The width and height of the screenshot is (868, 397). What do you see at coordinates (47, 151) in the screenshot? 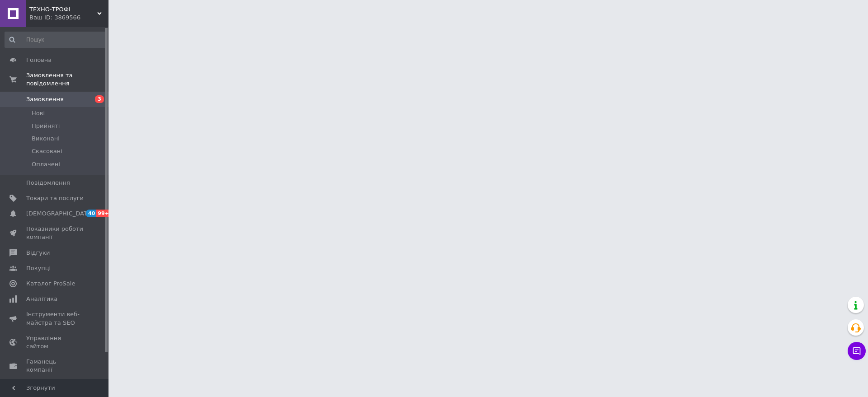
I see `span: Скасовані` at bounding box center [47, 151].